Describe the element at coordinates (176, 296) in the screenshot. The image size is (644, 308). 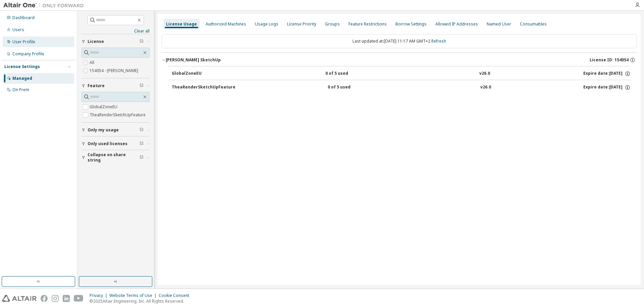
I see `div: Cookie Consent` at that location.